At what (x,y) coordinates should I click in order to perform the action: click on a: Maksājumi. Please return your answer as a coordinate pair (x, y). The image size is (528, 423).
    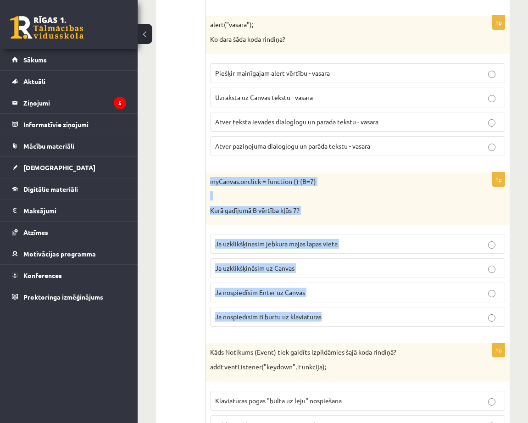
    Looking at the image, I should click on (69, 211).